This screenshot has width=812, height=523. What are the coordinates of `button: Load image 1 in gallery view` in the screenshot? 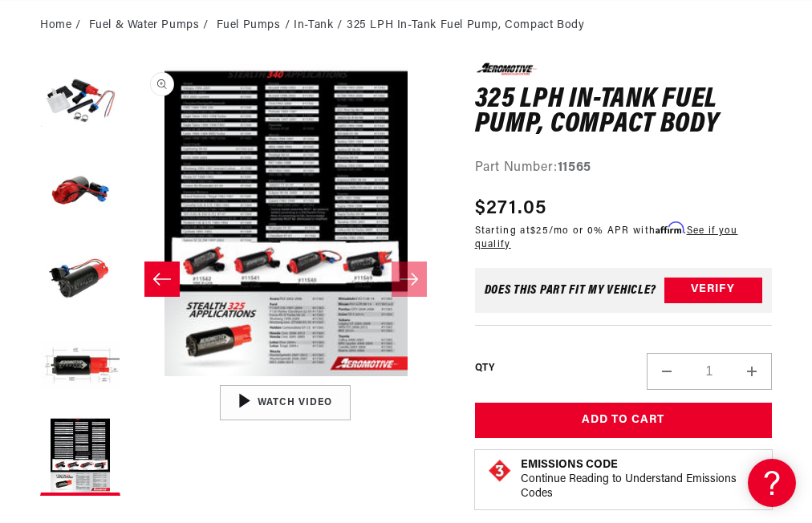 It's located at (81, 102).